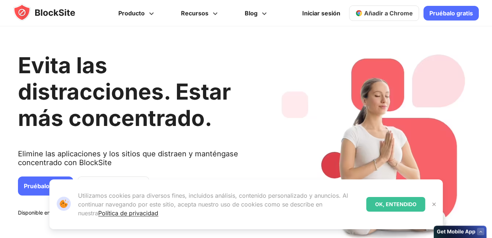 Image resolution: width=492 pixels, height=238 pixels. Describe the element at coordinates (389, 13) in the screenshot. I see `span: Añadir a Chrome` at that location.